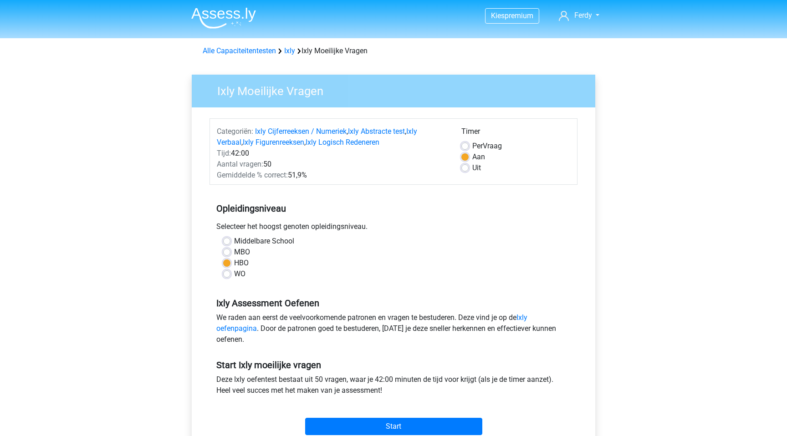  I want to click on a: Ixly, so click(290, 51).